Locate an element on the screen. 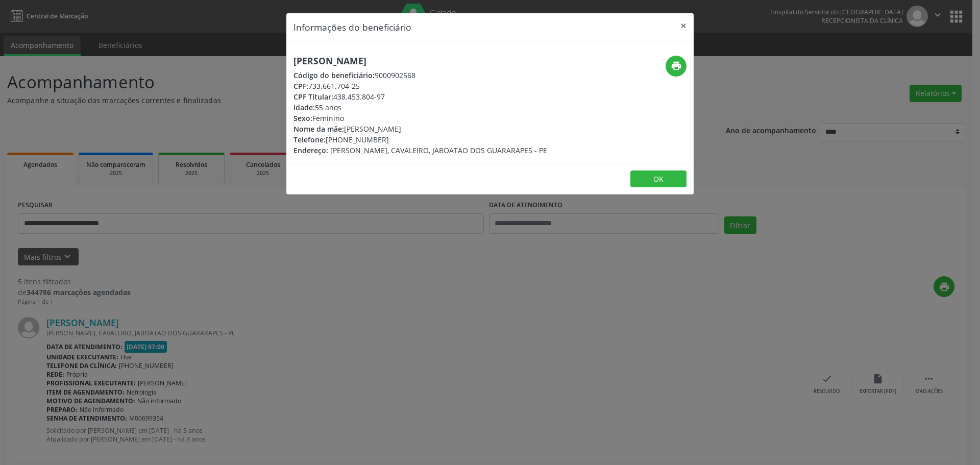  span: Nome da mãe: is located at coordinates (319, 129).